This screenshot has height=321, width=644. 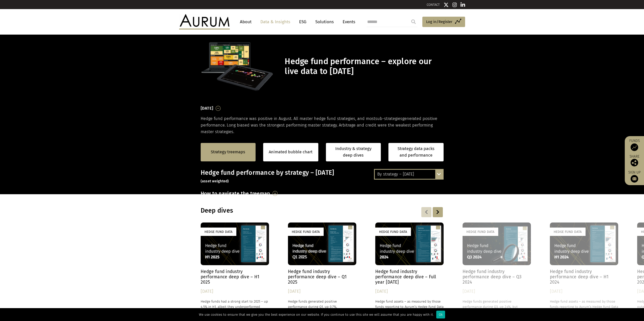 What do you see at coordinates (228, 152) in the screenshot?
I see `a: Strategy treemaps` at bounding box center [228, 152].